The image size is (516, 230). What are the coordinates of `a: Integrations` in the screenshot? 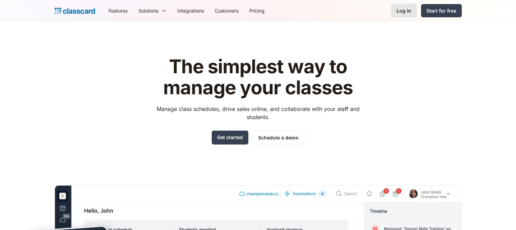 It's located at (191, 11).